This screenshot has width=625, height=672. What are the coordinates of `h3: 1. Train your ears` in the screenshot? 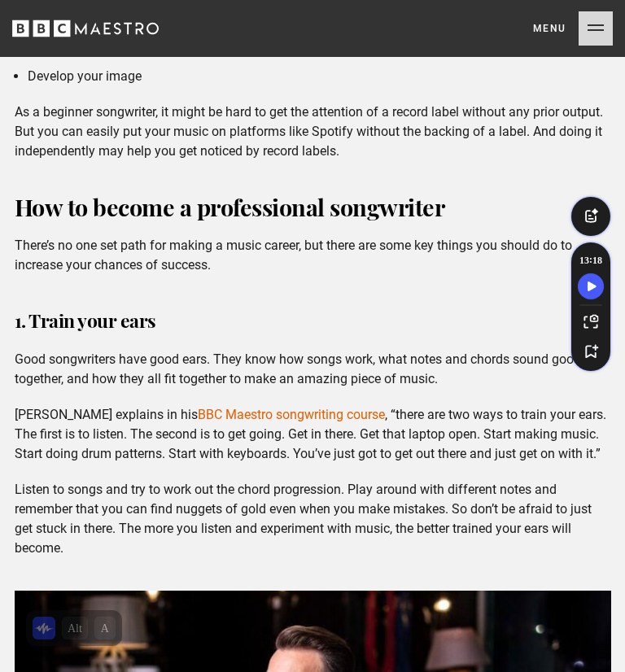 It's located at (312, 321).